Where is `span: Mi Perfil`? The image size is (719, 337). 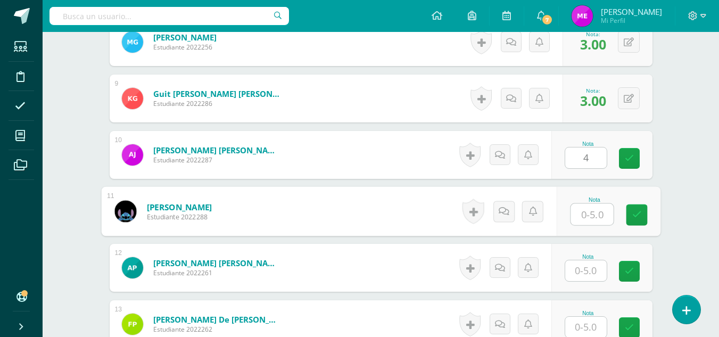
span: Mi Perfil is located at coordinates (631, 20).